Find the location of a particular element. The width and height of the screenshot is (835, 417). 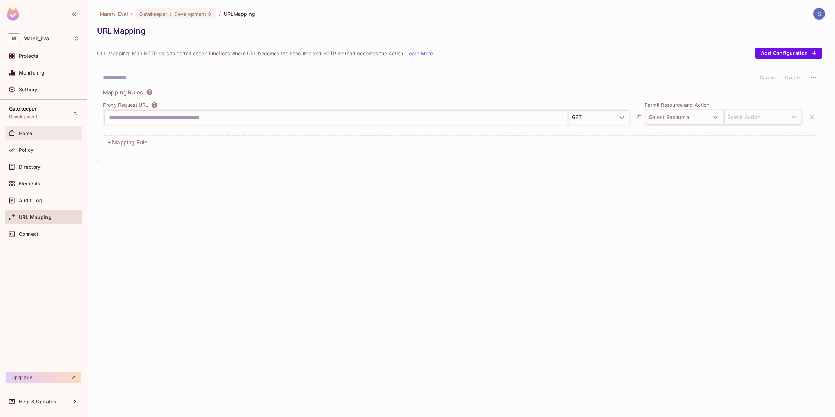

span: Elements is located at coordinates (30, 184).